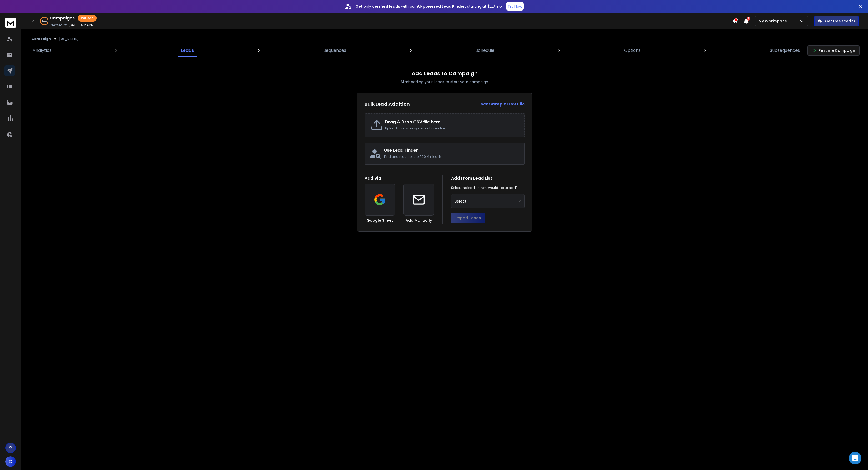 This screenshot has width=868, height=470. Describe the element at coordinates (837, 21) in the screenshot. I see `button: Get Free Credits` at that location.